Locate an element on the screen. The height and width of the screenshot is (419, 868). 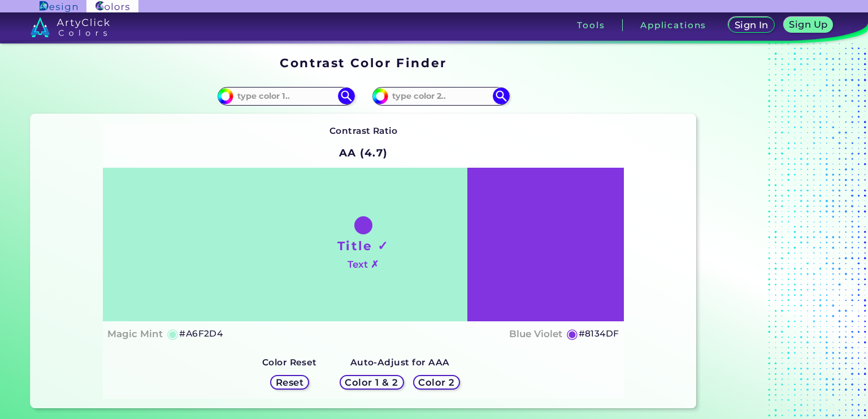
strong: Auto-Adjust for AAA is located at coordinates (400, 362).